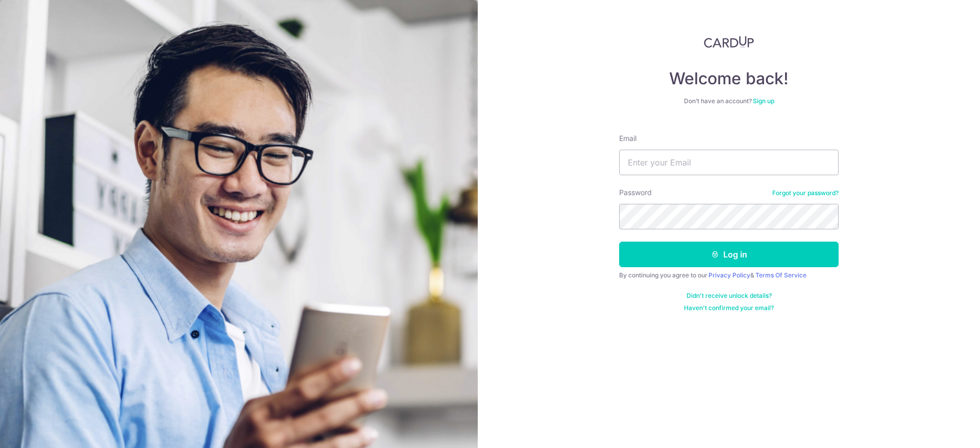 Image resolution: width=980 pixels, height=448 pixels. Describe the element at coordinates (805, 193) in the screenshot. I see `a: Forgot your password?` at that location.